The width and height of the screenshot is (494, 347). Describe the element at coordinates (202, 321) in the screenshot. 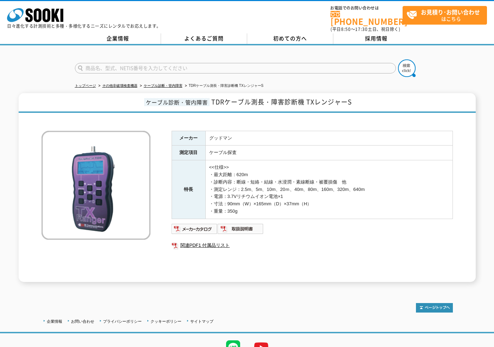

I see `a: サイトマップ` at that location.